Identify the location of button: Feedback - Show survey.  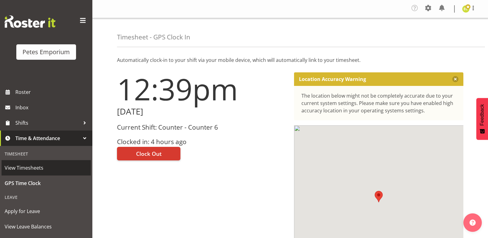
(482, 119).